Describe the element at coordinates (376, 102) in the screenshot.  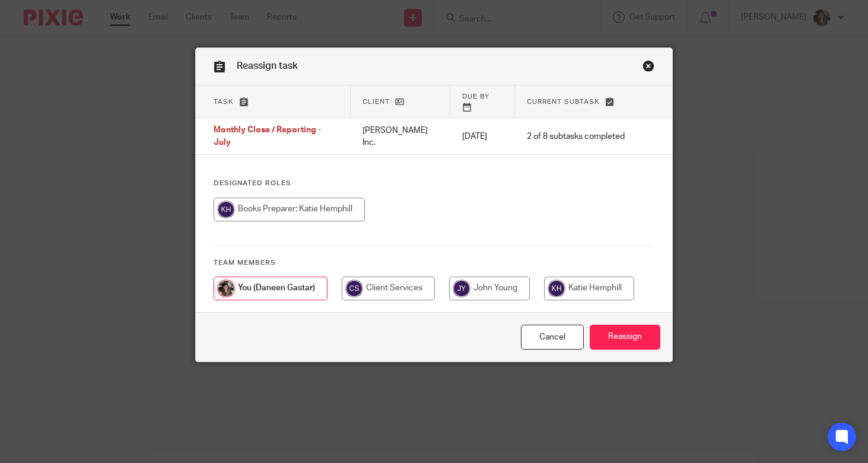
I see `span: Client` at that location.